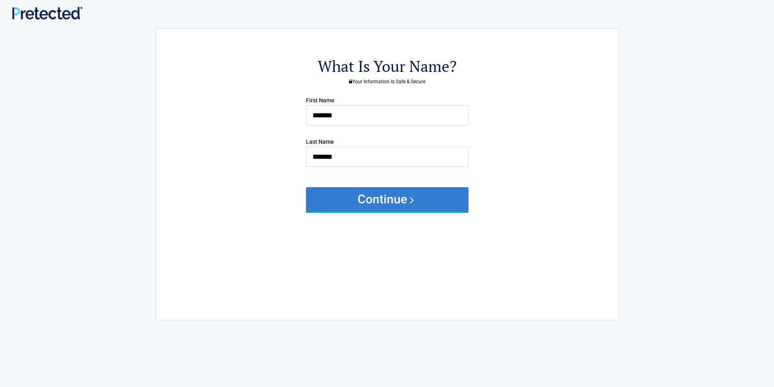 The image size is (774, 387). I want to click on img: Main Logo, so click(47, 13).